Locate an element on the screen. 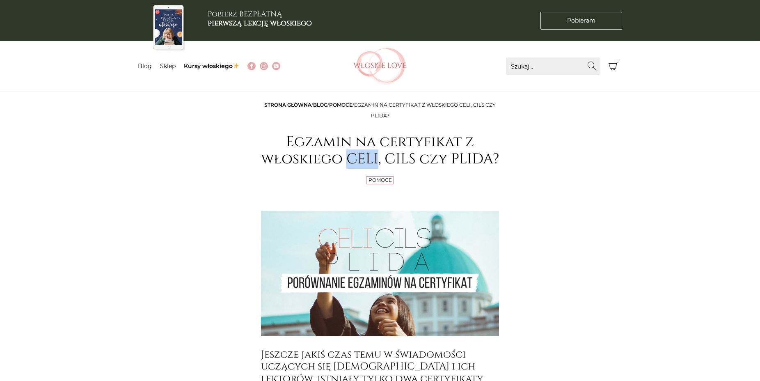  a: Pobieram is located at coordinates (581, 21).